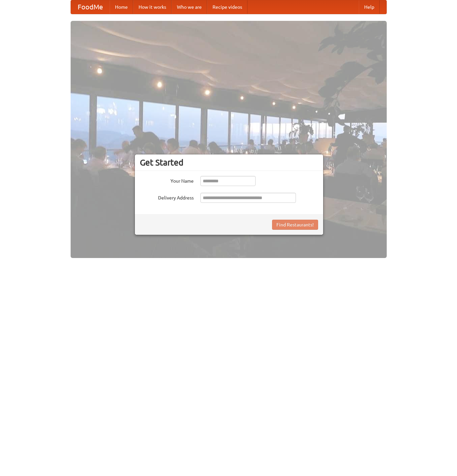  Describe the element at coordinates (90, 7) in the screenshot. I see `a: FoodMe` at that location.